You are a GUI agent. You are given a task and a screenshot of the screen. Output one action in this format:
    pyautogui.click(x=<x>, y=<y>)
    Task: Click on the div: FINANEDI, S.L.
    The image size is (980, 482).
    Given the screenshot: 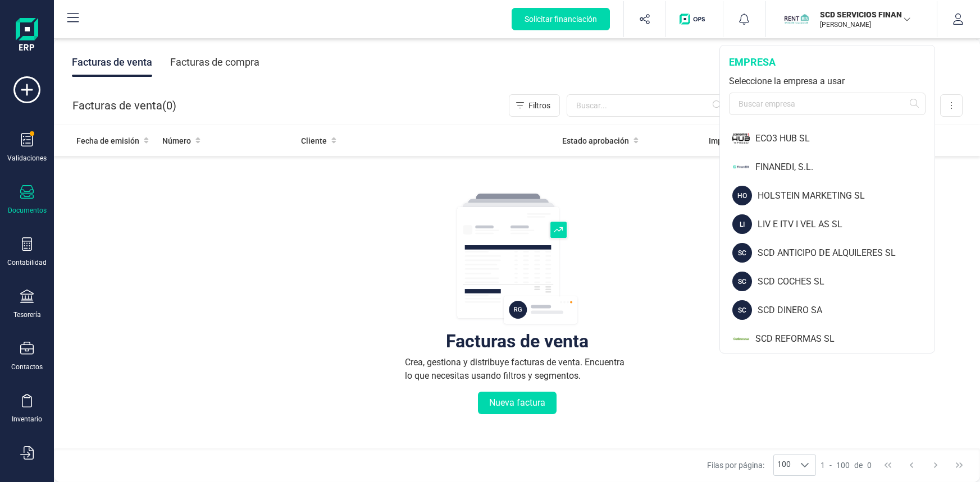 What is the action you would take?
    pyautogui.click(x=845, y=167)
    